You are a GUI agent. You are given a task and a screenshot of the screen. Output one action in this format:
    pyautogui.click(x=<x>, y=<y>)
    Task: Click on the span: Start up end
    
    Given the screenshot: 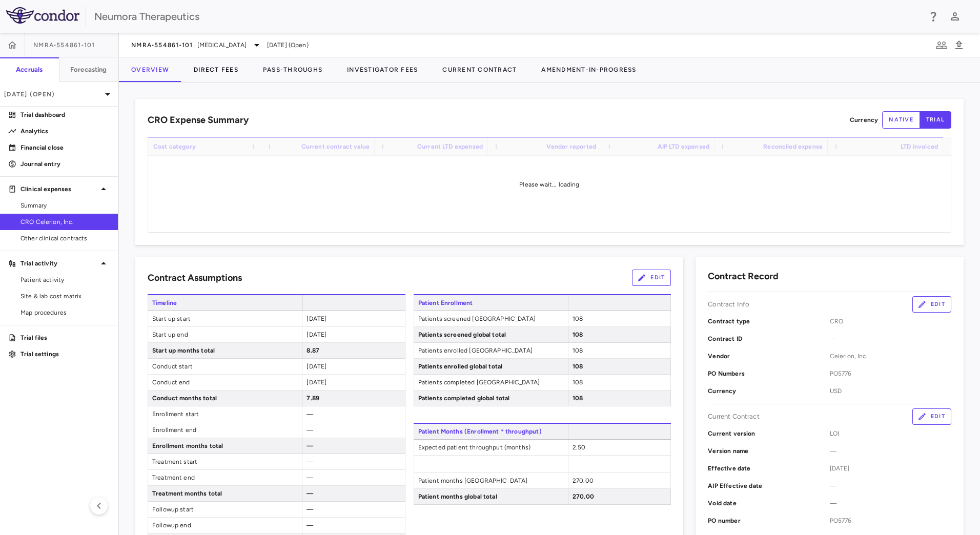 What is the action you would take?
    pyautogui.click(x=225, y=335)
    